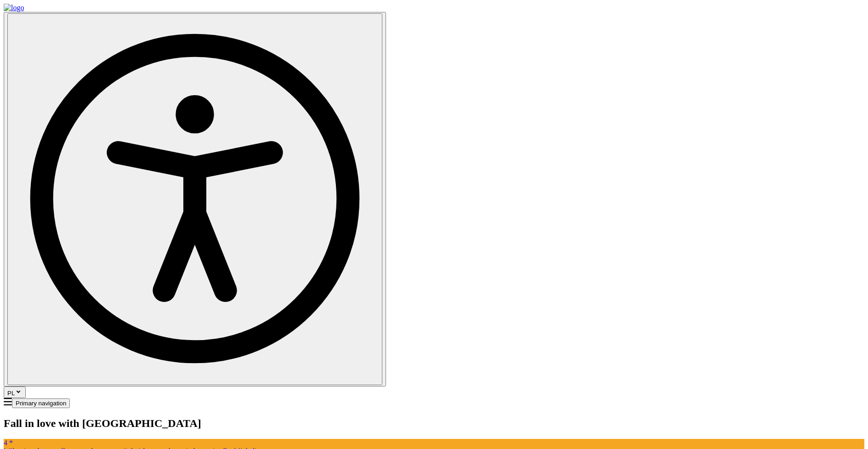 Image resolution: width=868 pixels, height=449 pixels. Describe the element at coordinates (15, 392) in the screenshot. I see `button: PL` at that location.